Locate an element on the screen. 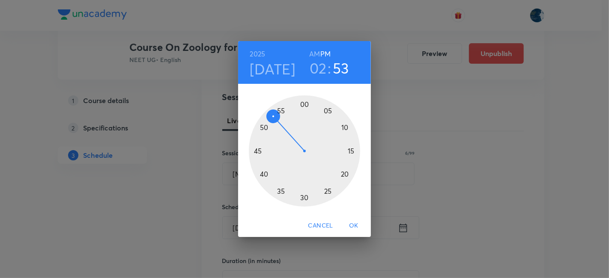 The width and height of the screenshot is (609, 278). button: Cancel is located at coordinates (321, 226).